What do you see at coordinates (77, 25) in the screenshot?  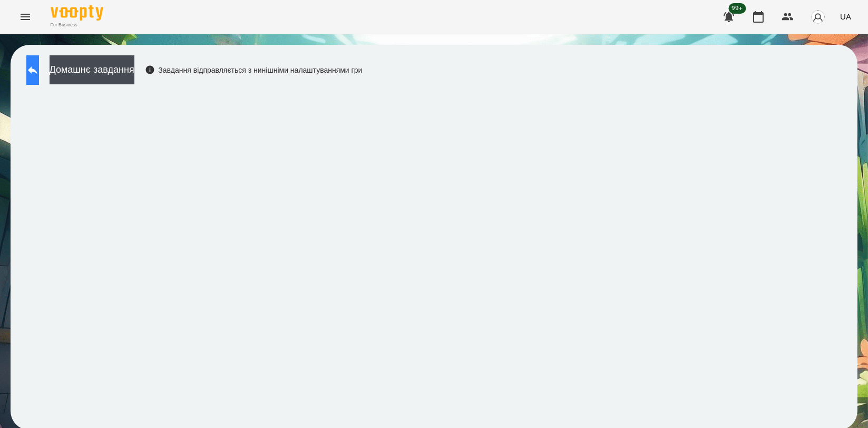 I see `span: For Business` at bounding box center [77, 25].